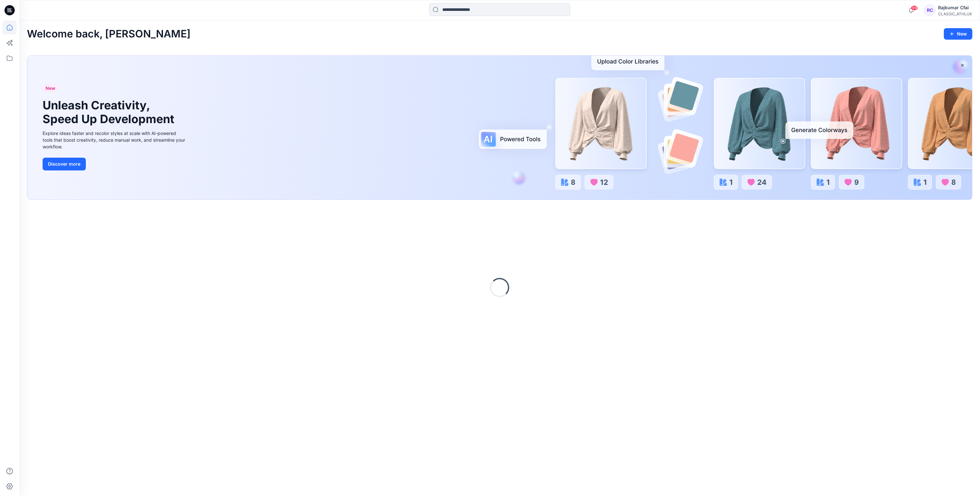 The image size is (980, 496). I want to click on div: Explore ideas faster and recolor styles at scale with AI-powered tools that boost creativity, red..., so click(115, 140).